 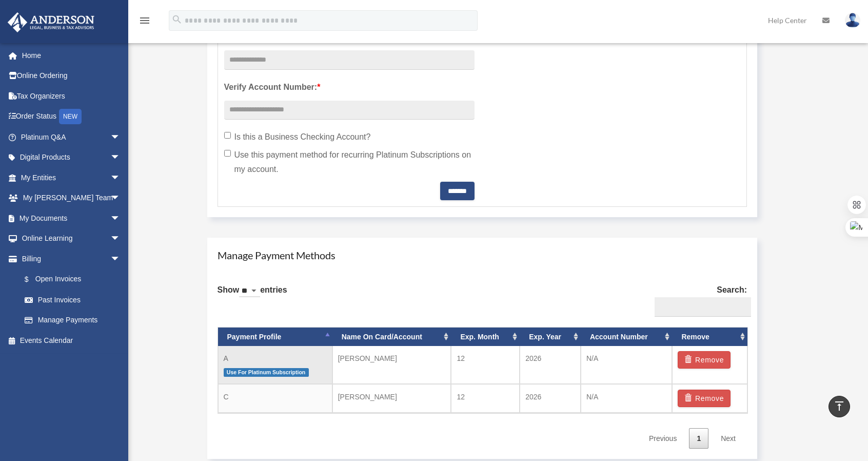 What do you see at coordinates (703, 306) in the screenshot?
I see `input: Search:` at bounding box center [703, 306].